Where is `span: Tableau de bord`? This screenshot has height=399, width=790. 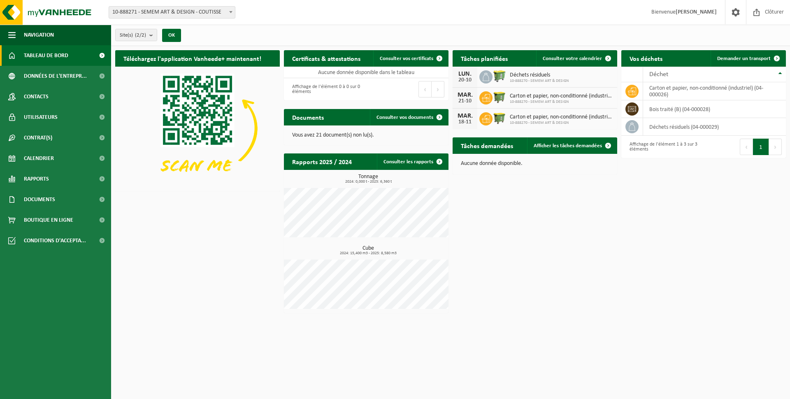
span: Tableau de bord is located at coordinates (46, 56).